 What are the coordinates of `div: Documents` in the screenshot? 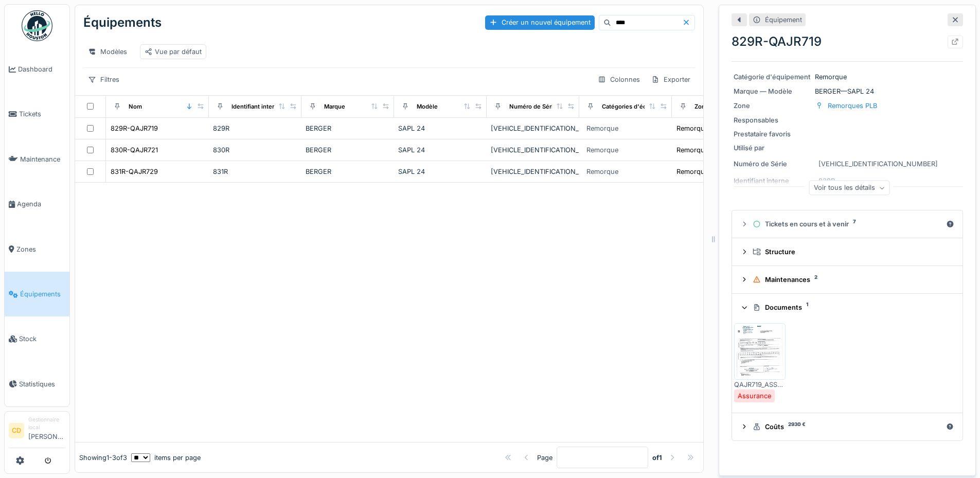 It's located at (851, 307).